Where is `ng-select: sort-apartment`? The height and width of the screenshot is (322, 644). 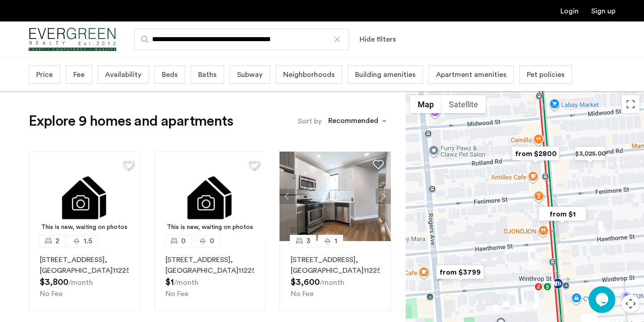
ng-select: sort-apartment is located at coordinates (357, 121).